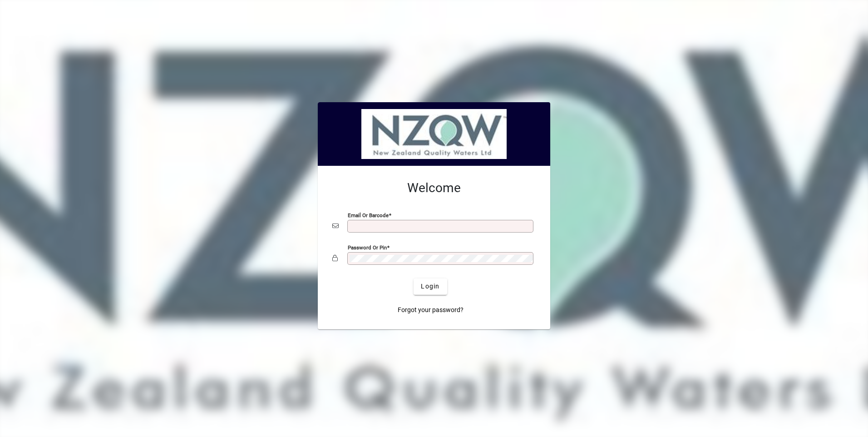 The image size is (868, 437). I want to click on h2: Welcome, so click(434, 188).